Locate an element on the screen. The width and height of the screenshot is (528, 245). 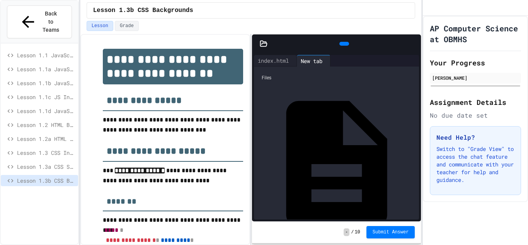
button: Submit Answer is located at coordinates (391, 232).